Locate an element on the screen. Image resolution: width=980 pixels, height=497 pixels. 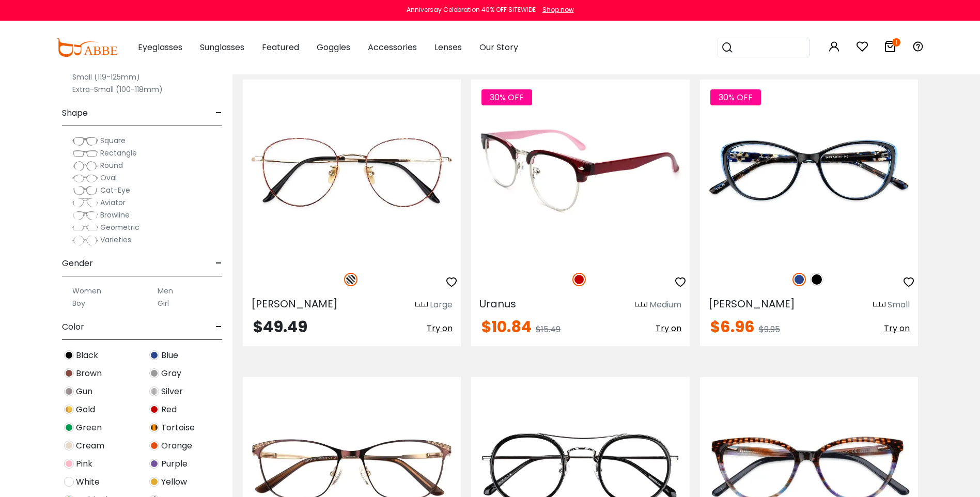
span: Sunglasses is located at coordinates (222, 47).